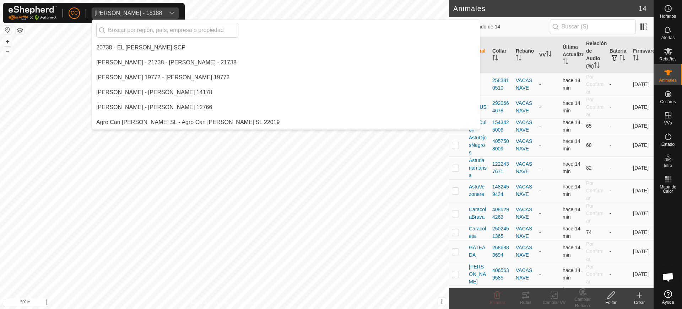 The image size is (682, 309). Describe the element at coordinates (668, 297) in the screenshot. I see `a: Ayuda` at that location.